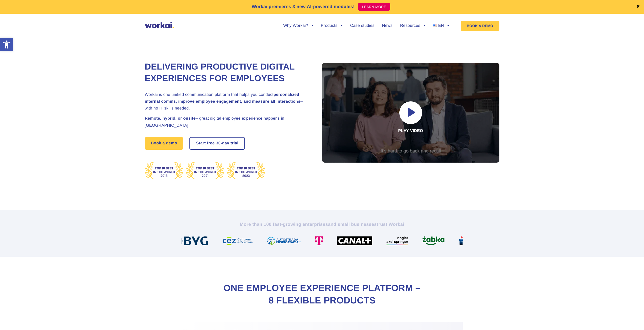 The image size is (644, 330). I want to click on span: EN, so click(441, 25).